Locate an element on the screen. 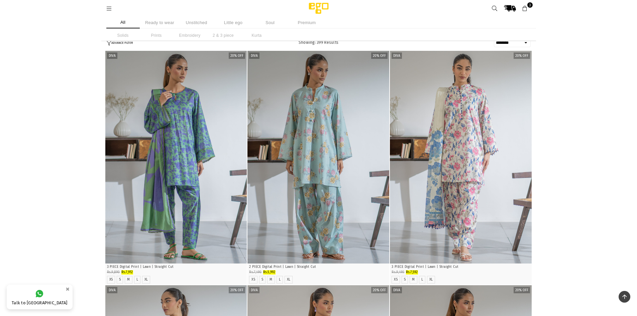 The width and height of the screenshot is (637, 316). img: Scenic 2 piece is located at coordinates (318, 157).